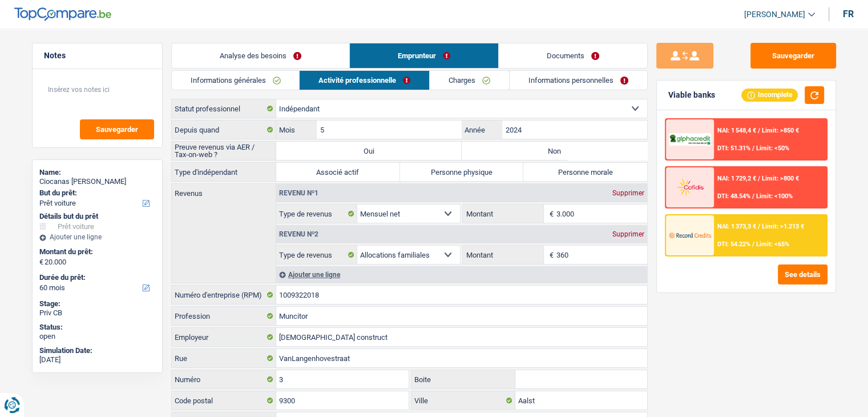 The height and width of the screenshot is (417, 868). What do you see at coordinates (224, 379) in the screenshot?
I see `label: Numéro` at bounding box center [224, 379].